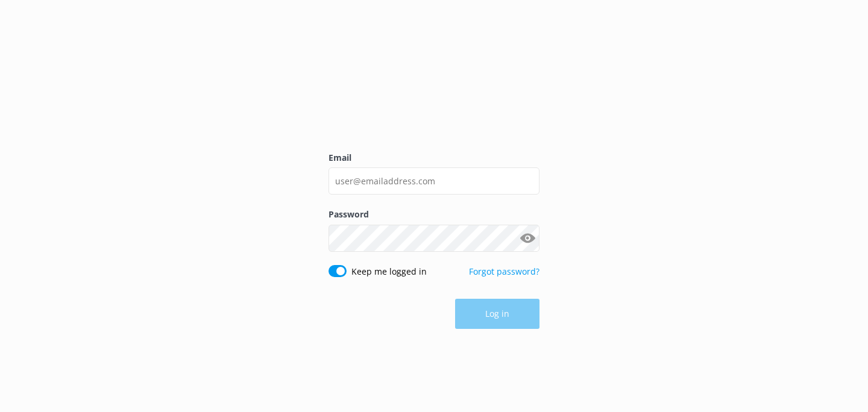 The height and width of the screenshot is (412, 868). Describe the element at coordinates (434, 214) in the screenshot. I see `label: Password` at that location.